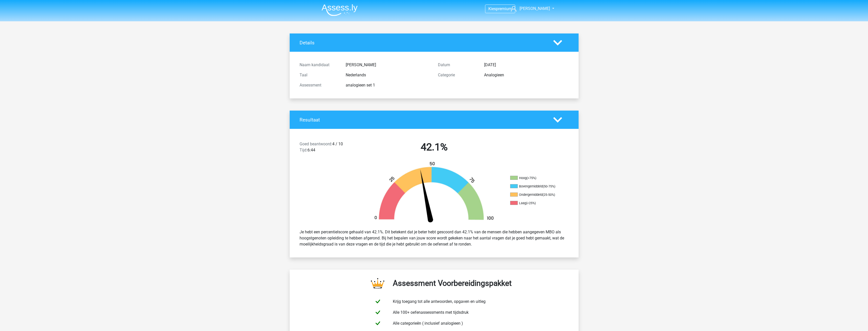 Image resolution: width=868 pixels, height=331 pixels. I want to click on a: Kiespremium, so click(500, 9).